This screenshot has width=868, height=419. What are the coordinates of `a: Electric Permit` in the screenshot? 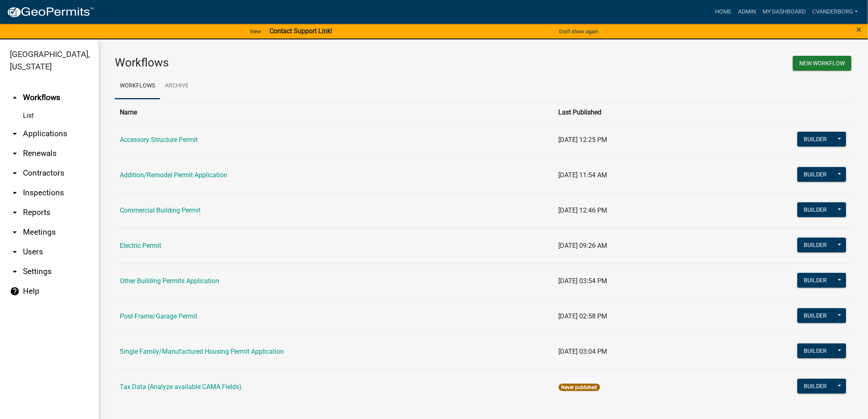 It's located at (140, 245).